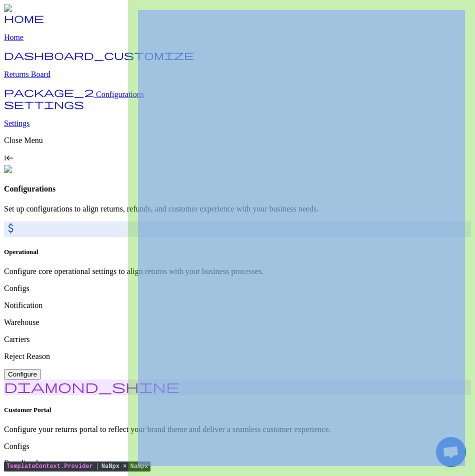 The width and height of the screenshot is (475, 476). I want to click on a: home Home, so click(237, 29).